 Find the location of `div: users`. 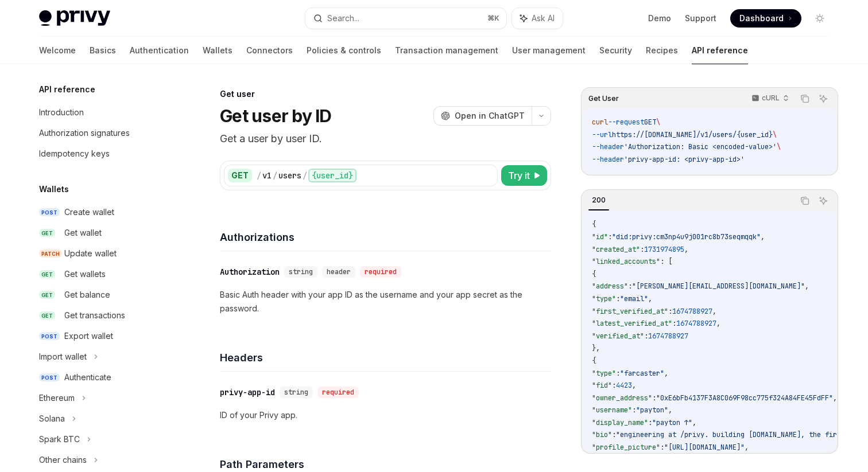

div: users is located at coordinates (290, 176).